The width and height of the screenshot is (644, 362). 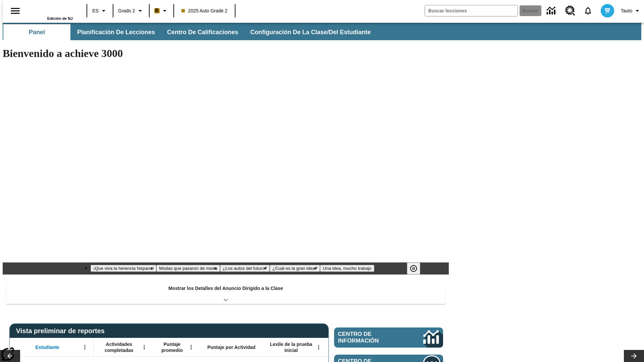 I want to click on button: Panel, so click(x=37, y=32).